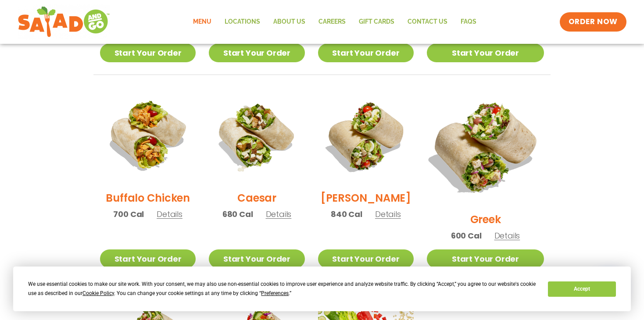 The width and height of the screenshot is (644, 320). Describe the element at coordinates (242, 22) in the screenshot. I see `a: Locations` at that location.